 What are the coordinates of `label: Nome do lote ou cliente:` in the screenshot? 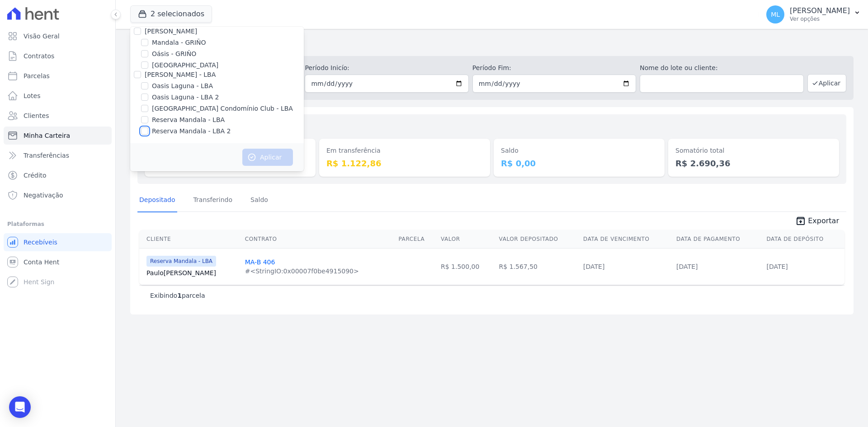 It's located at (722, 68).